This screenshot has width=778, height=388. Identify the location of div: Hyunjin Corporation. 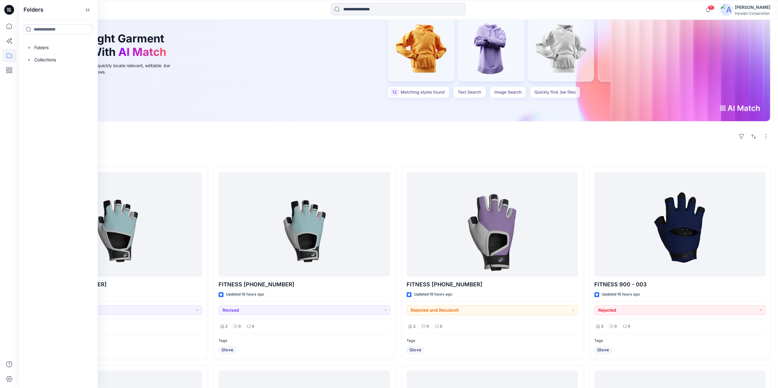
(753, 13).